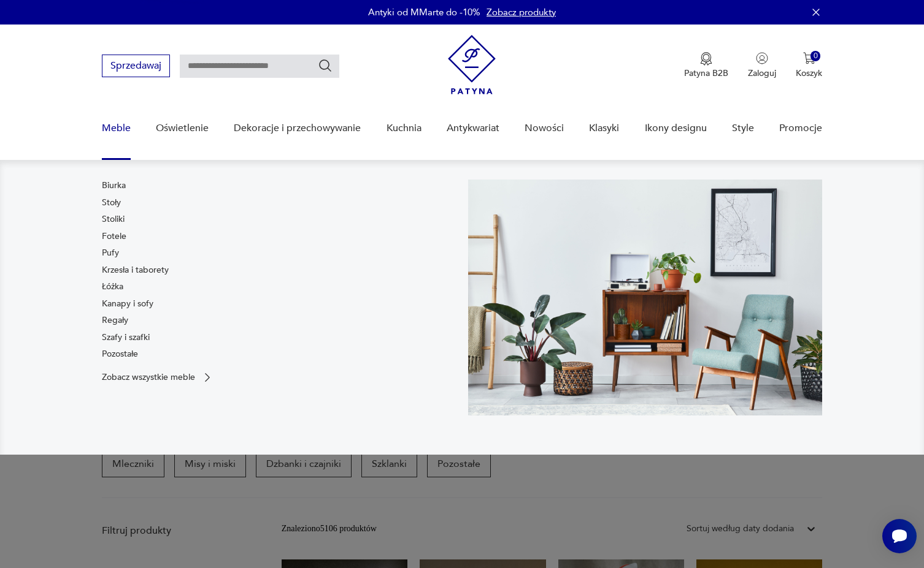 This screenshot has height=568, width=924. I want to click on img: Ikonka użytkownika, so click(762, 59).